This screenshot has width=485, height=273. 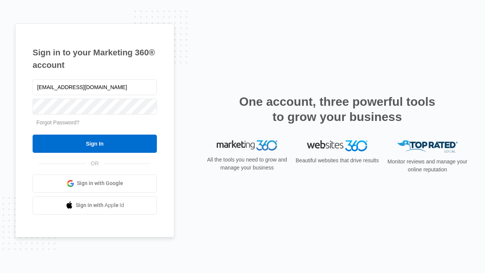 I want to click on h1: Sign in to your Marketing 360® account, so click(x=95, y=59).